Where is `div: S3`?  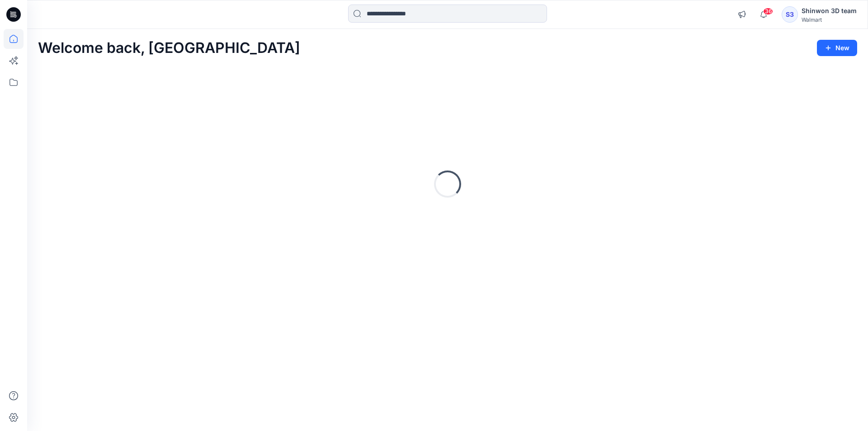 div: S3 is located at coordinates (790, 14).